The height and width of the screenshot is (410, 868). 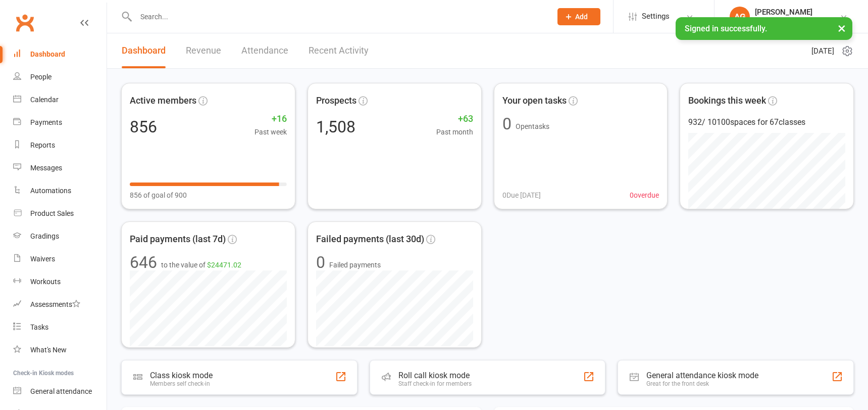 I want to click on div: Waivers, so click(x=43, y=258).